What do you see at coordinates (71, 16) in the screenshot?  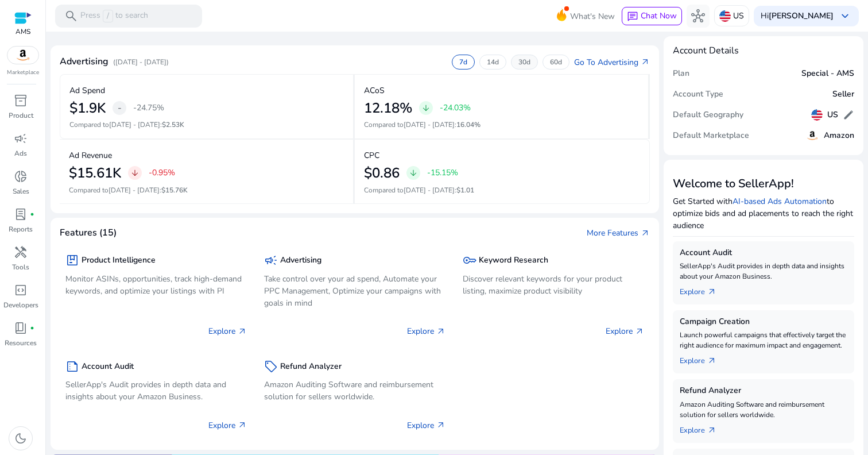 I see `span: search` at bounding box center [71, 16].